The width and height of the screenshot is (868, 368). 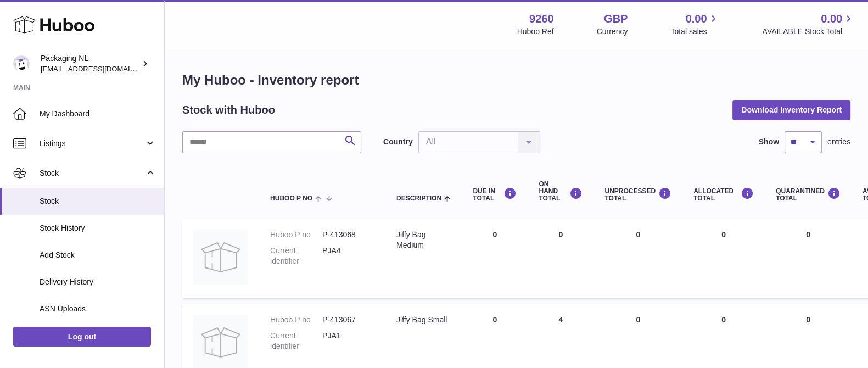 I want to click on dd: P-413068, so click(x=348, y=234).